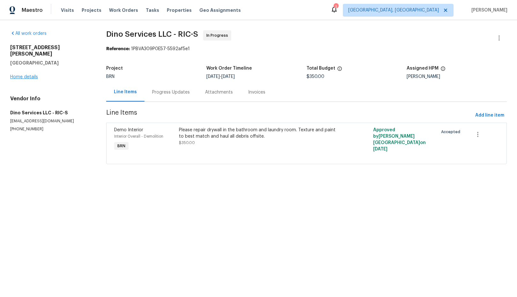  Describe the element at coordinates (257, 92) in the screenshot. I see `div: Invoices` at that location.